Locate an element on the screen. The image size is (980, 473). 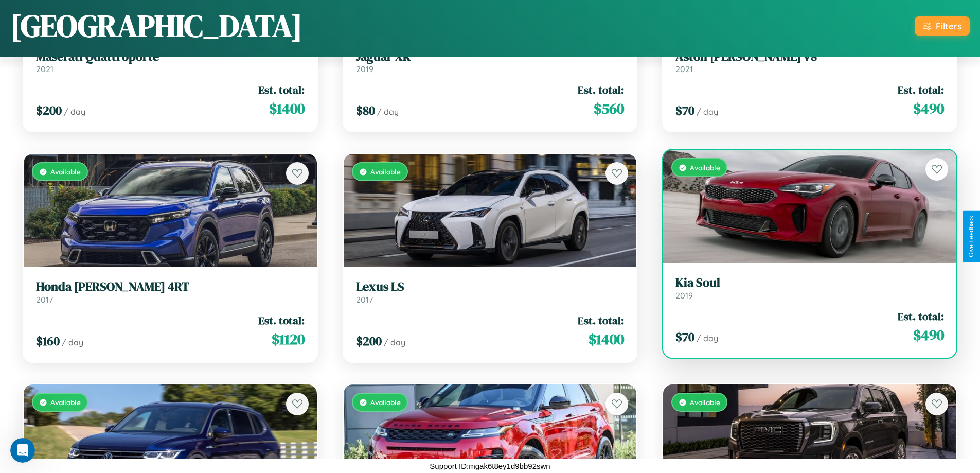
a: Lexus LS2017 is located at coordinates (490, 292).